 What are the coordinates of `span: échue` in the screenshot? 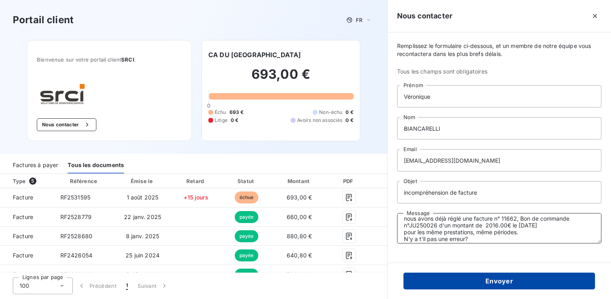 It's located at (247, 197).